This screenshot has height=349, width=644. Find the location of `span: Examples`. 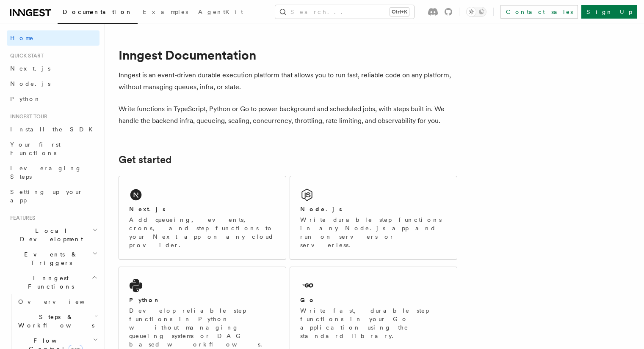

span: Examples is located at coordinates (165, 12).